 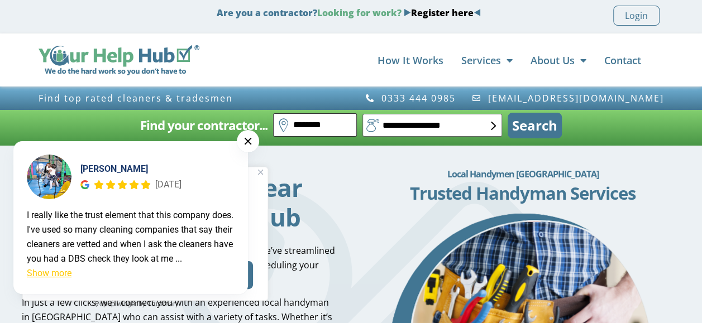 What do you see at coordinates (85, 185) in the screenshot?
I see `img: Google Reviews` at bounding box center [85, 185].